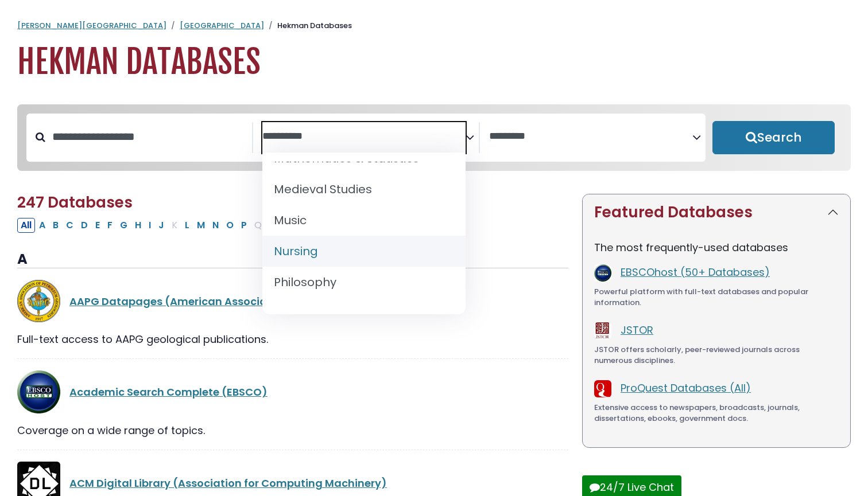  I want to click on button: Filter Results O, so click(230, 225).